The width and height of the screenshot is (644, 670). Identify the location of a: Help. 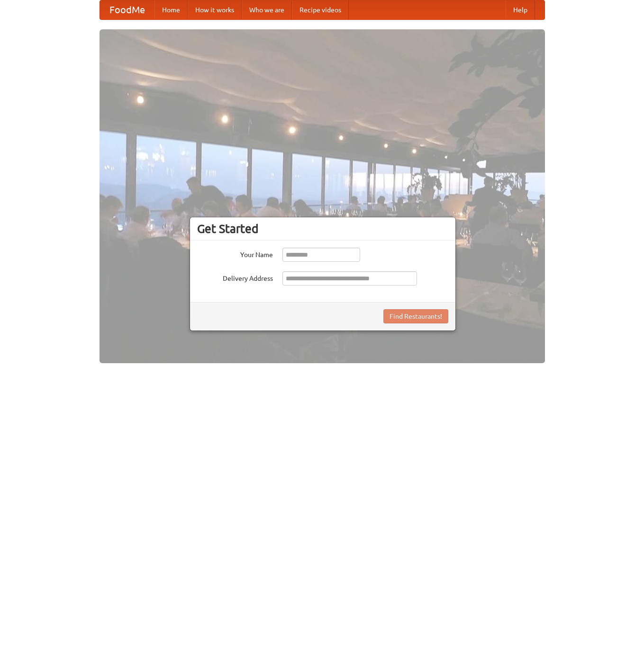
(520, 10).